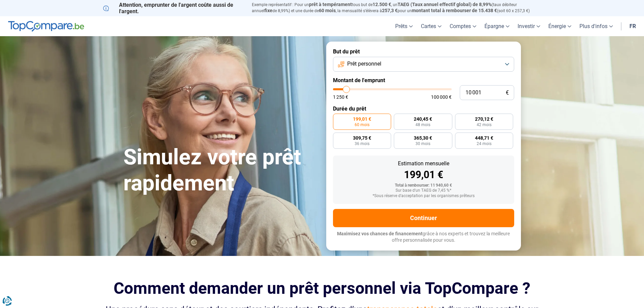  Describe the element at coordinates (424, 80) in the screenshot. I see `label: Montant de l'emprunt` at that location.